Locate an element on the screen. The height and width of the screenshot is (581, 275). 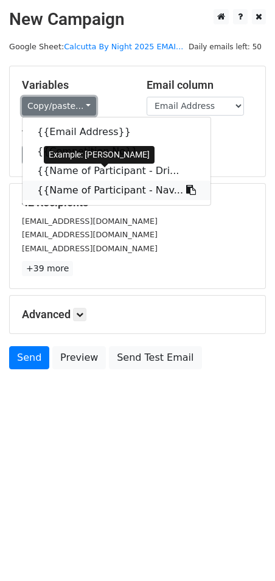
h2: New Campaign is located at coordinates (137, 19).